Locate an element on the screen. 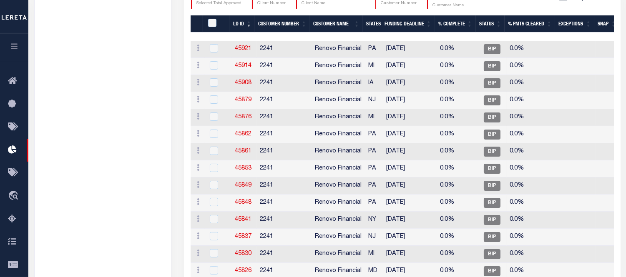 This screenshot has height=277, width=626. a: 45841 is located at coordinates (244, 220).